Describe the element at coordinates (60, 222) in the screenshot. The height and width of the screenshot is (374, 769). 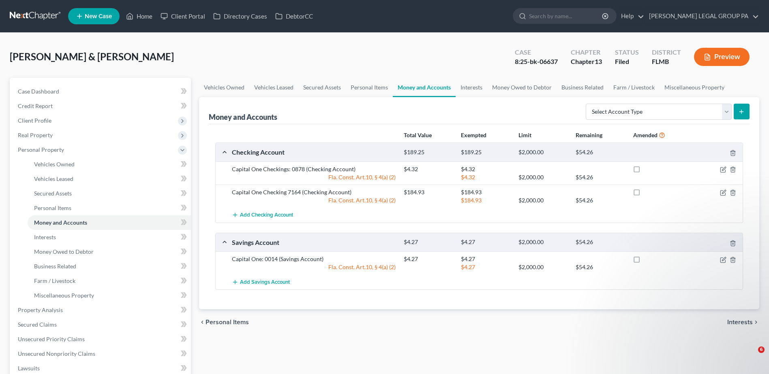
I see `span: Money and Accounts` at that location.